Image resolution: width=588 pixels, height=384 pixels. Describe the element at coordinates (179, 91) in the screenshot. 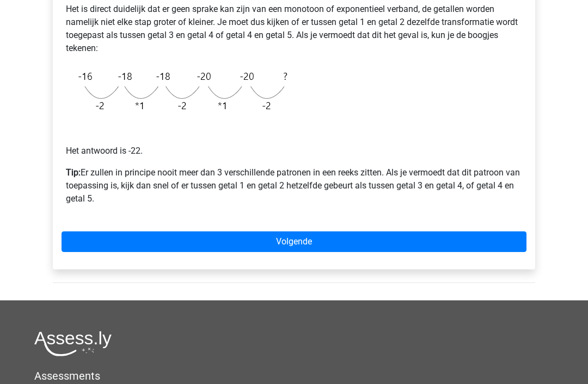

I see `img: Alternating_Example_1_2.png` at that location.